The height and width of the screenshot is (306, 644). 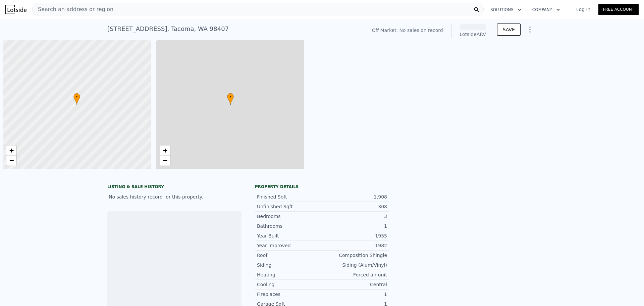 I want to click on div: LISTING & SALE HISTORY, so click(x=174, y=187).